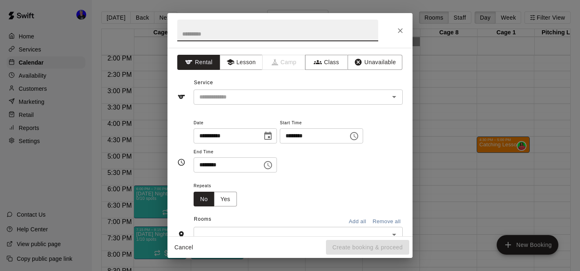 This screenshot has height=271, width=580. What do you see at coordinates (386, 221) in the screenshot?
I see `button: Remove all` at bounding box center [386, 221].